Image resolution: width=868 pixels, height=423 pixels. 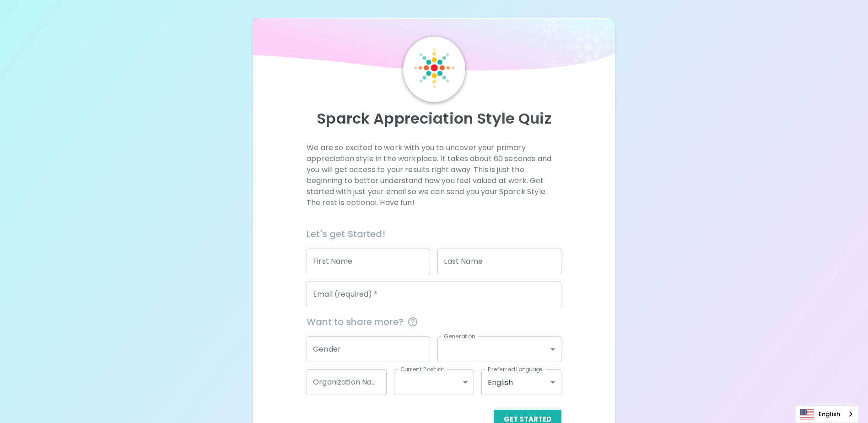 What do you see at coordinates (434, 68) in the screenshot?
I see `img: Sparck Logo` at bounding box center [434, 68].